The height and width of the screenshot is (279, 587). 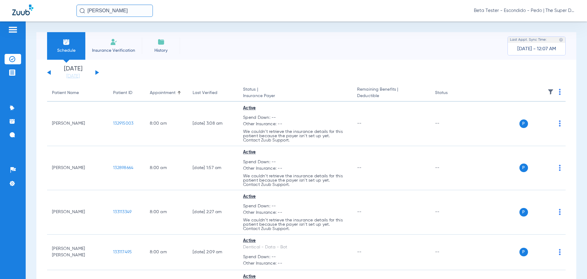 I want to click on img: Search Icon, so click(x=82, y=11).